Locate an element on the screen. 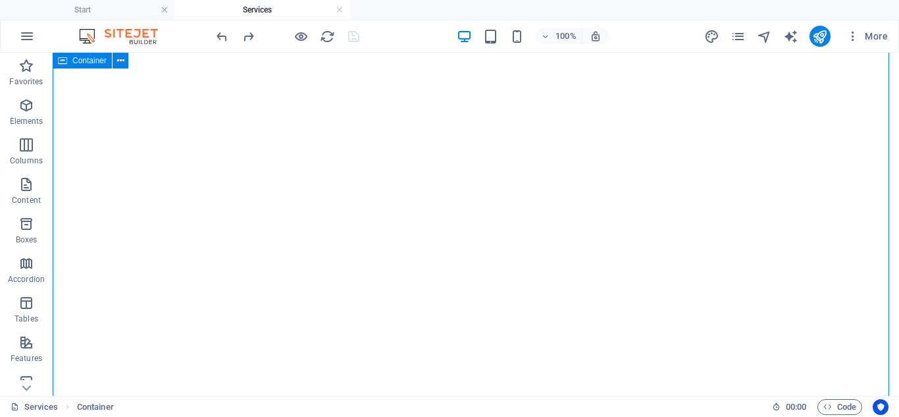  i: Pages (Ctrl+Alt+S) is located at coordinates (738, 36).